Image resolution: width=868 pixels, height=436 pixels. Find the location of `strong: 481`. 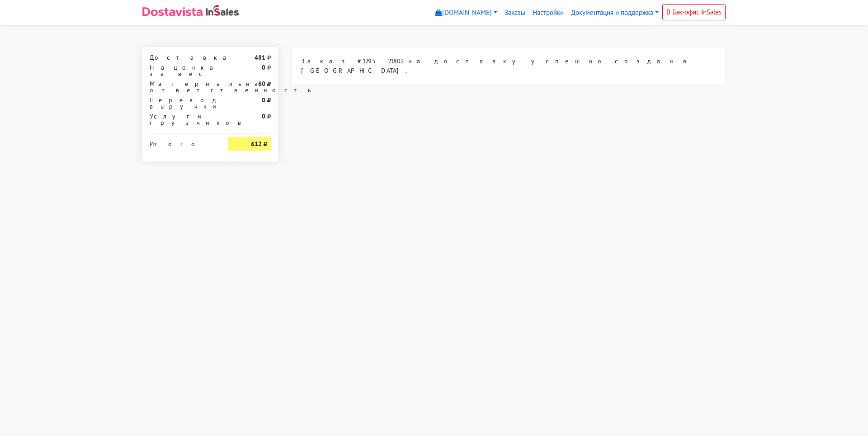

strong: 481 is located at coordinates (260, 58).